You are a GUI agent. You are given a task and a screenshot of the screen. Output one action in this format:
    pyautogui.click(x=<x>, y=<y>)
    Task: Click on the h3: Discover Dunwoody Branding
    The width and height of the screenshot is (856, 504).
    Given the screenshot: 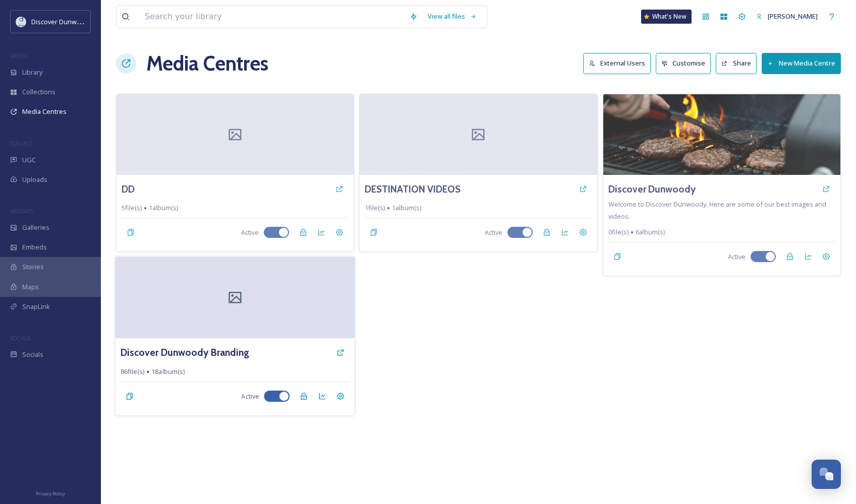 What is the action you would take?
    pyautogui.click(x=185, y=352)
    